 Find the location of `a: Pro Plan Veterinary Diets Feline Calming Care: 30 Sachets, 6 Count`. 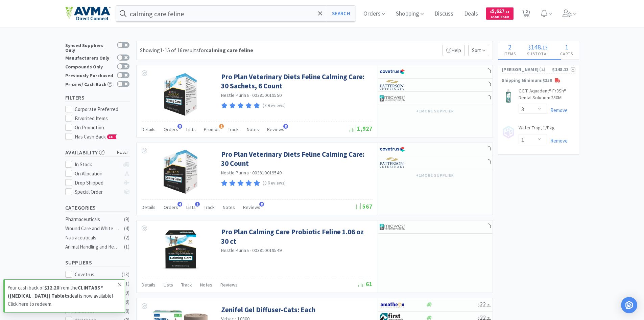

a: Pro Plan Veterinary Diets Feline Calming Care: 30 Sachets, 6 Count is located at coordinates (296, 82).